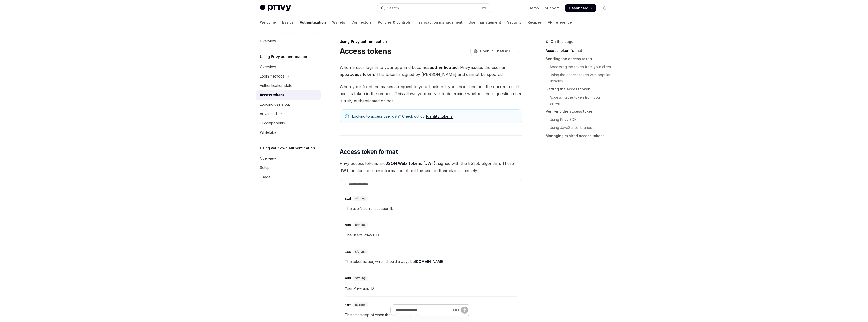 The width and height of the screenshot is (868, 322). Describe the element at coordinates (288, 104) in the screenshot. I see `a: Logging users out` at that location.